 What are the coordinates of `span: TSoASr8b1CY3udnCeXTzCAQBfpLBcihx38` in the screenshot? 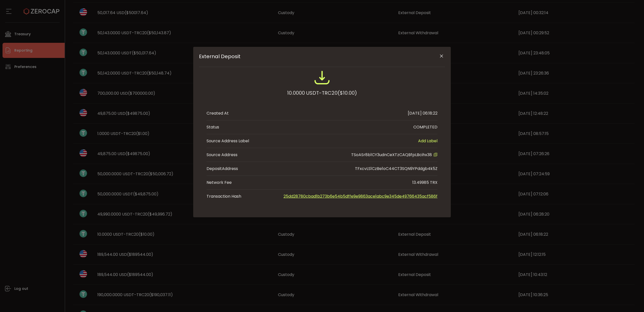 It's located at (392, 154).